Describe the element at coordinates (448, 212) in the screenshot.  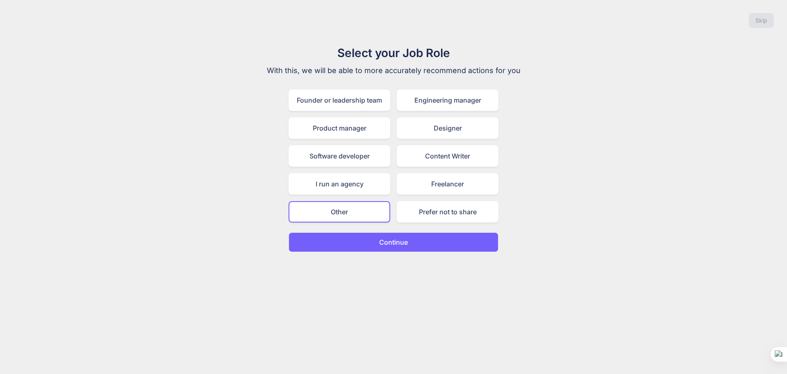
I see `div: Prefer not to share` at that location.